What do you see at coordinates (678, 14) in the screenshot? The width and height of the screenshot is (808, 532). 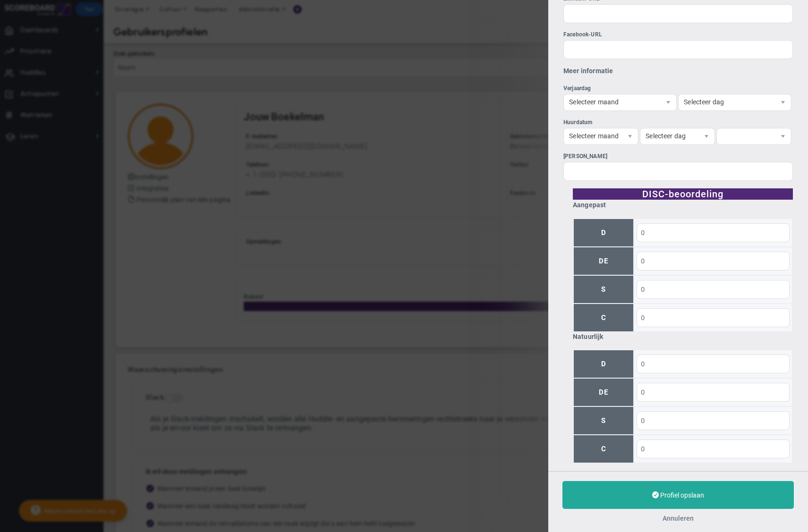 I see `input: LinkedIn-URL` at bounding box center [678, 14].